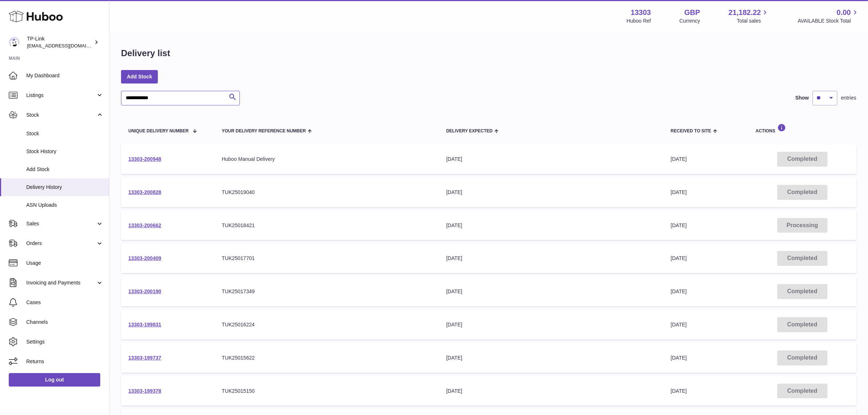 The image size is (868, 415). What do you see at coordinates (65, 341) in the screenshot?
I see `span: Settings` at bounding box center [65, 341].